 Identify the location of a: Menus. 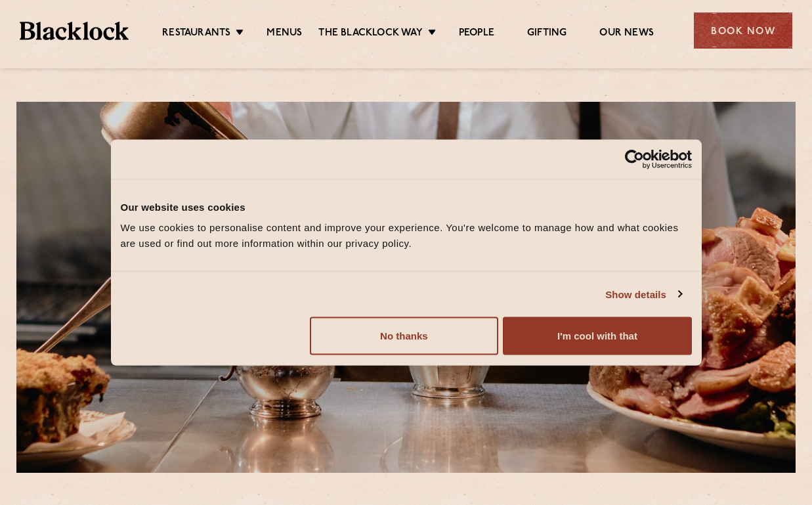
(284, 34).